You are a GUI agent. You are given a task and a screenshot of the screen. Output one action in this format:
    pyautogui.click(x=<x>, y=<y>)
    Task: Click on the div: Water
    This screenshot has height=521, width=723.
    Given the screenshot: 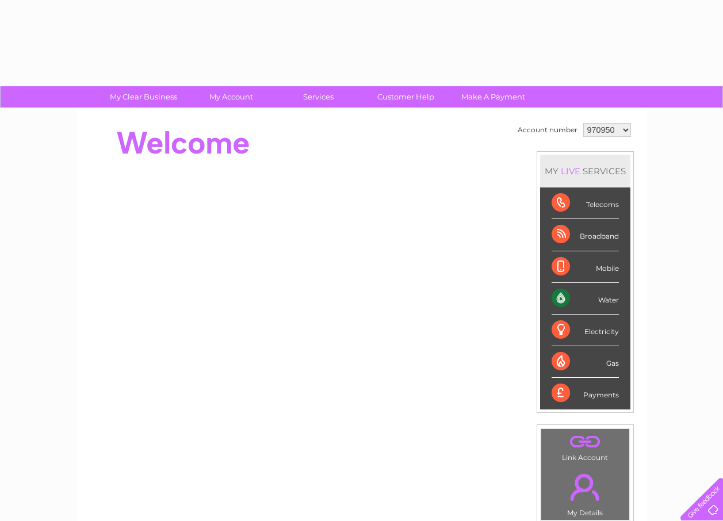 What is the action you would take?
    pyautogui.click(x=585, y=299)
    